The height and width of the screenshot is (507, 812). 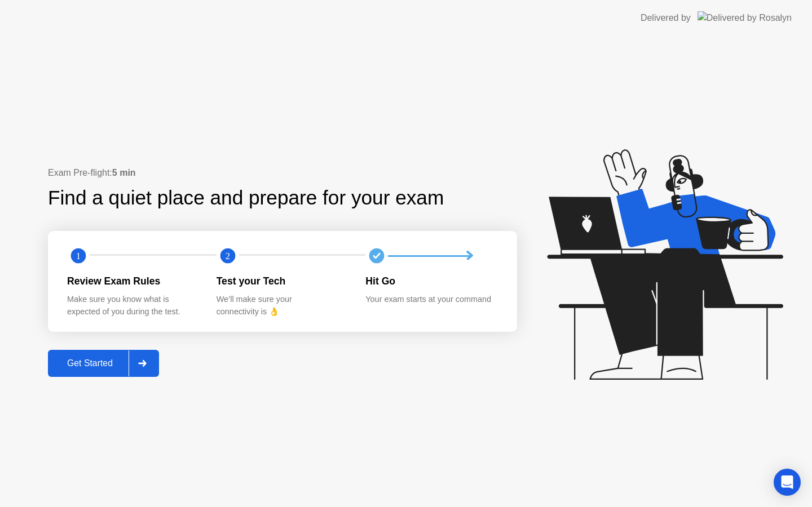 I want to click on b: 5 min, so click(x=124, y=172).